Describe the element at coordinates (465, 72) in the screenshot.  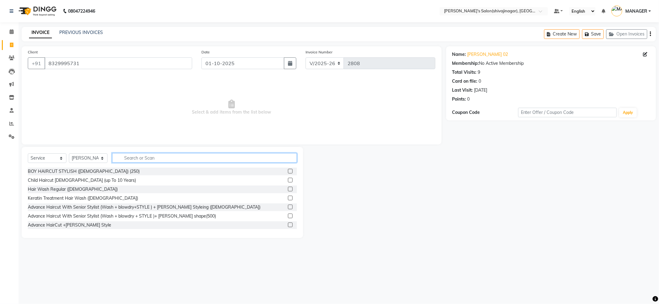
I see `div: Total Visits:` at that location.